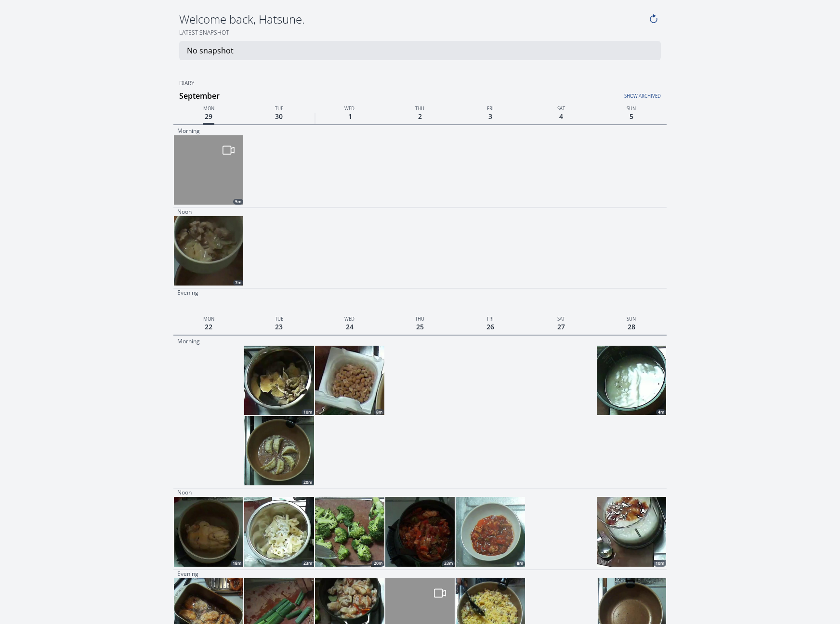  I want to click on img: cooking_session-e4a1c59f05e026aaf9a154aca955207d6cb7b115375d67f88c5998a70a46a338.png, so click(209, 170).